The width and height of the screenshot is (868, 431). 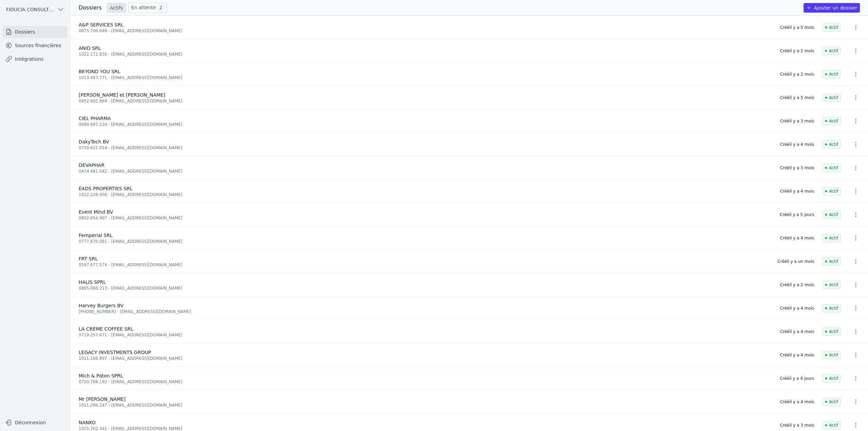 I want to click on span: DakyTech BV, so click(x=94, y=142).